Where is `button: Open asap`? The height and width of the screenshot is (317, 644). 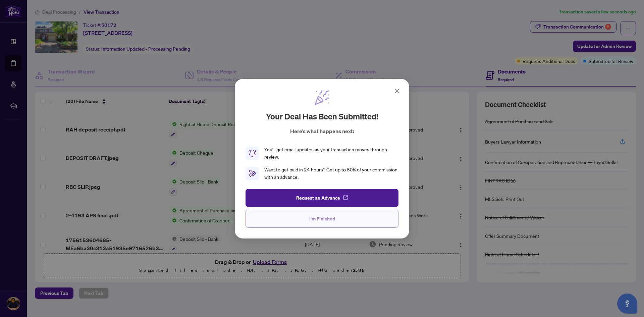 button: Open asap is located at coordinates (627, 303).